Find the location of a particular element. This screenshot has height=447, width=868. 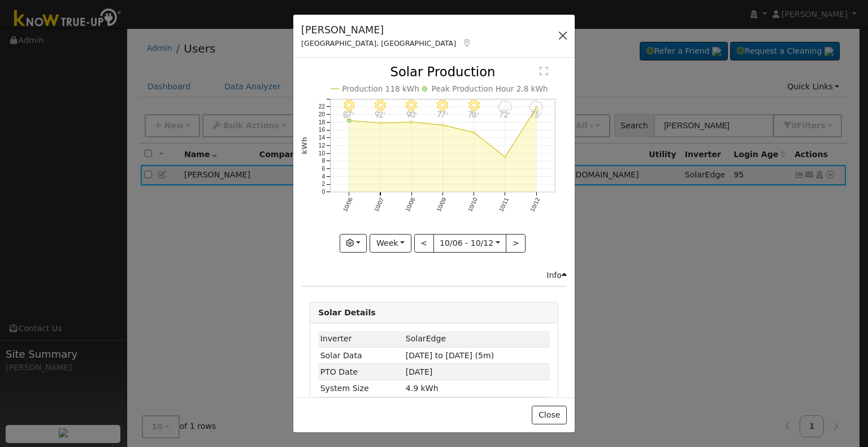

p: 78° is located at coordinates (474, 115).